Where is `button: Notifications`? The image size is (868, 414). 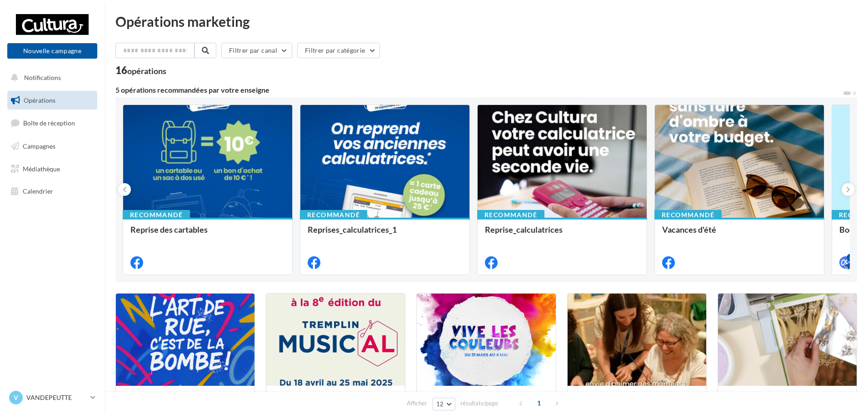
button: Notifications is located at coordinates (51, 77).